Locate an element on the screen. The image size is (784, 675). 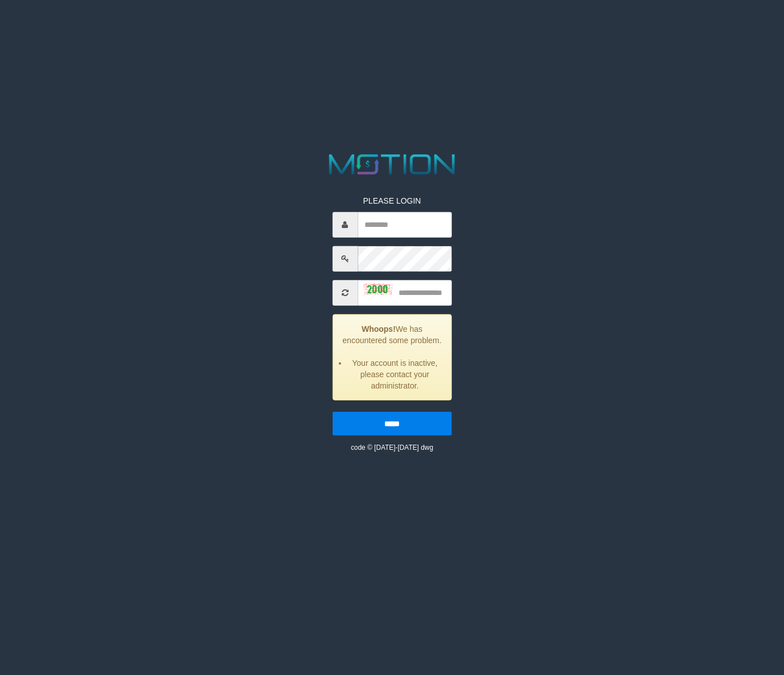
img: captcha is located at coordinates (377, 289).